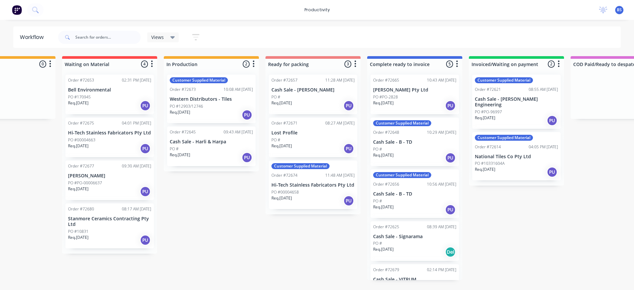  Describe the element at coordinates (108, 37) in the screenshot. I see `input: Search for orders...` at that location.